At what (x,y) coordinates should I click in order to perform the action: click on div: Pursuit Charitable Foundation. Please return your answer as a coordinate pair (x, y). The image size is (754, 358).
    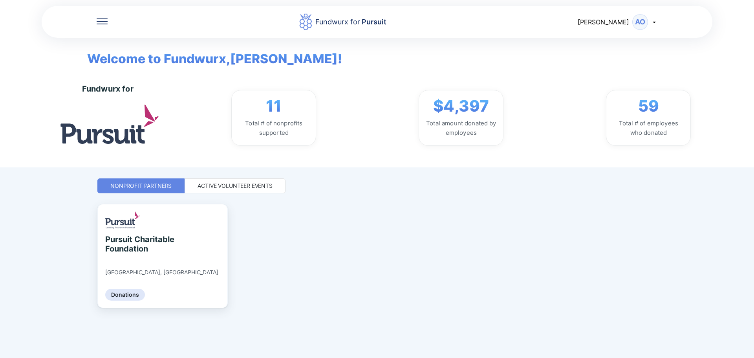
    Looking at the image, I should click on (141, 244).